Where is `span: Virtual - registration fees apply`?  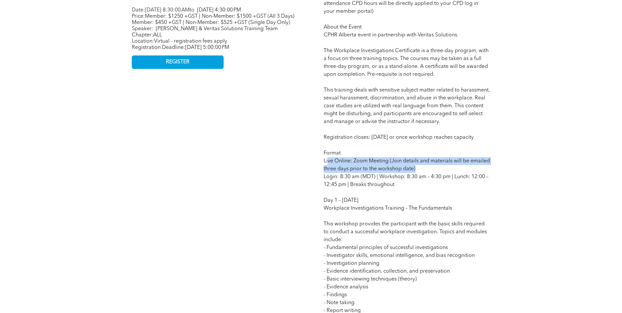 span: Virtual - registration fees apply is located at coordinates (190, 41).